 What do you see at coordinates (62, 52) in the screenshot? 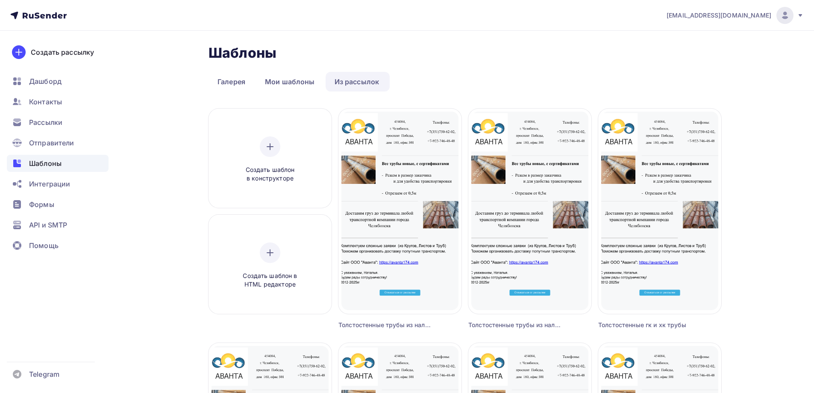
I see `div: Создать рассылку` at bounding box center [62, 52].